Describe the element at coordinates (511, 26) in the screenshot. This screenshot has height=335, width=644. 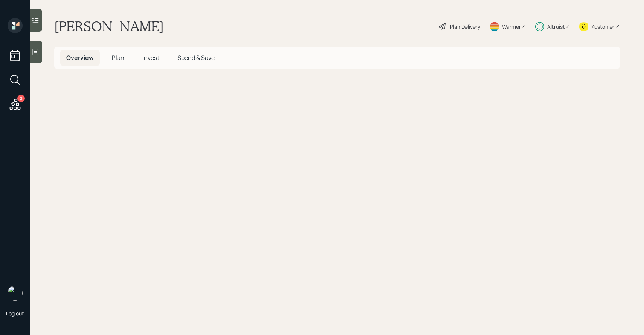
I see `div: Warmer` at that location.